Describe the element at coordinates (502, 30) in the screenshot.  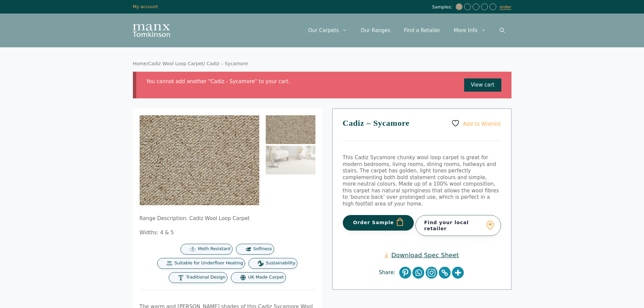
I see `a: Open Search Bar` at that location.